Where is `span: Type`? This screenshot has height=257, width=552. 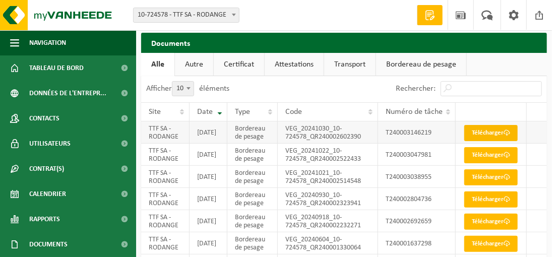
span: Type is located at coordinates (243, 112).